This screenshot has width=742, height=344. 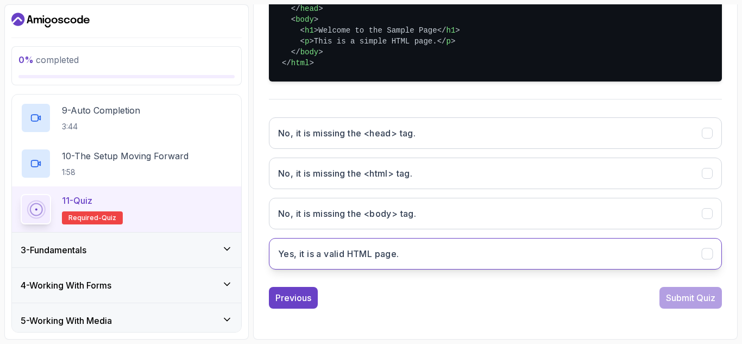 What do you see at coordinates (691, 298) in the screenshot?
I see `div: Submit Quiz` at bounding box center [691, 298].